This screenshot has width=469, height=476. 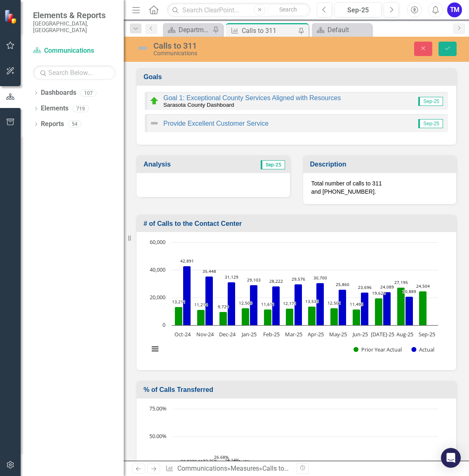 What do you see at coordinates (298, 224) in the screenshot?
I see `h3: # of Calls to the Contact Center` at bounding box center [298, 224].